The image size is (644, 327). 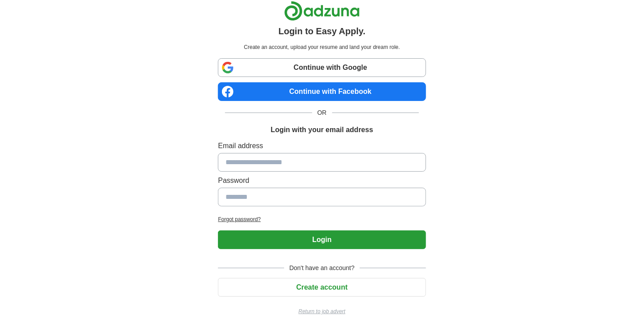 I want to click on h1: Login to Easy Apply., so click(x=322, y=31).